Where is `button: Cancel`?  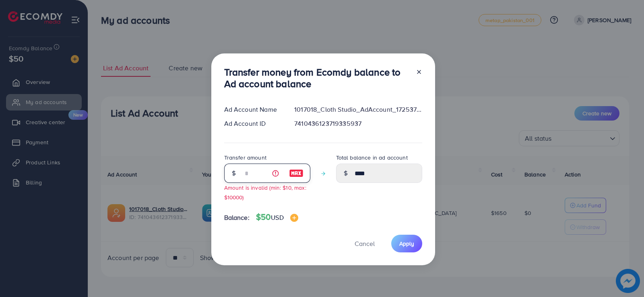
button: Cancel is located at coordinates (365, 243).